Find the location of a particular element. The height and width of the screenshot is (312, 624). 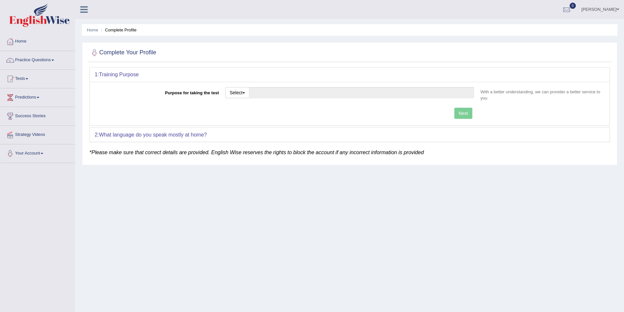

a: Predictions is located at coordinates (38, 97).